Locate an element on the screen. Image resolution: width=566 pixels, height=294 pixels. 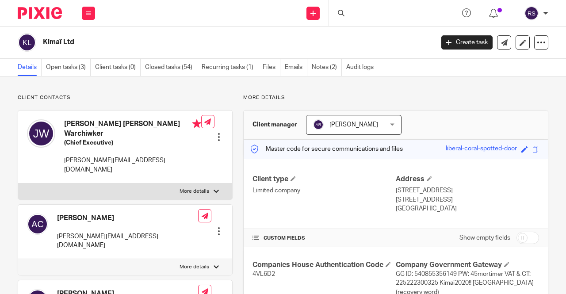
a: Files is located at coordinates (271, 67).